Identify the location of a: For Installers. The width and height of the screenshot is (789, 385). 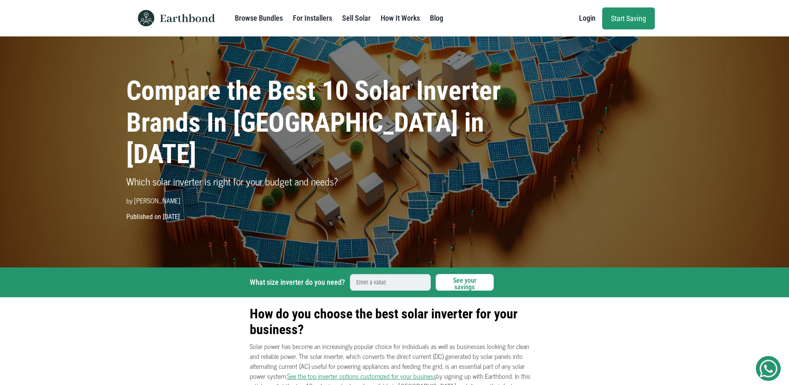
(312, 18).